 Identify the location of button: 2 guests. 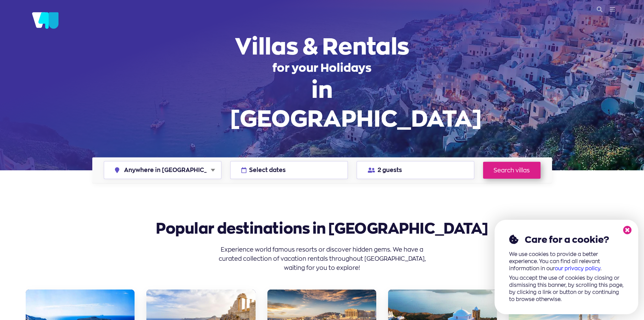
(415, 170).